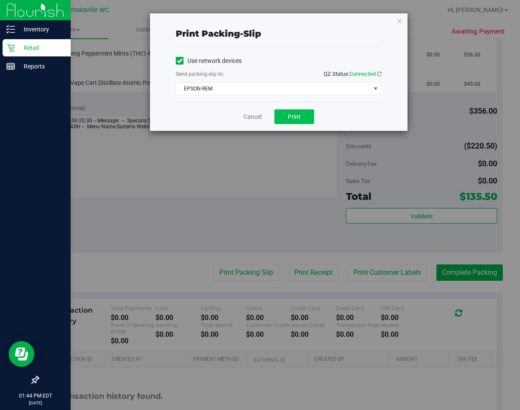 The width and height of the screenshot is (520, 410). Describe the element at coordinates (41, 48) in the screenshot. I see `p: Retail` at that location.